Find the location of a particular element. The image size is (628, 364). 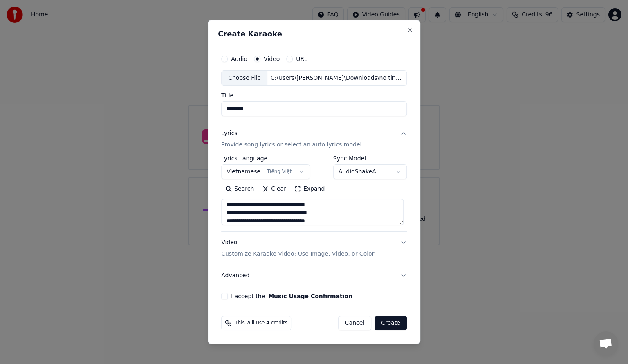

button: VideoCustomize Karaoke Video: Use Image, Video, or Color is located at coordinates (314, 248).